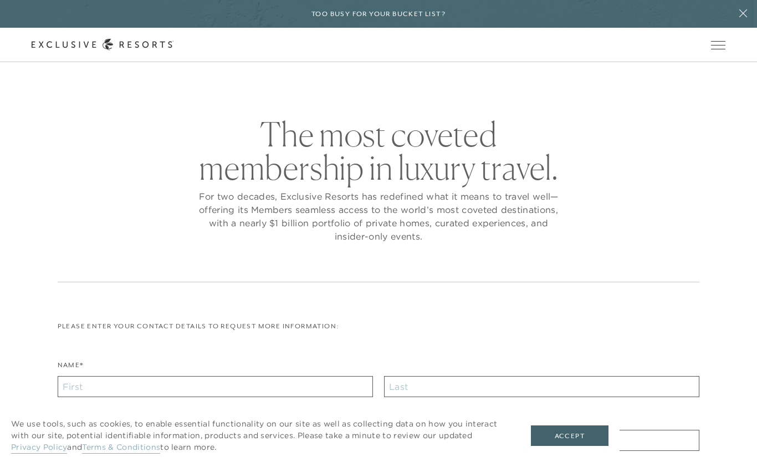 The image size is (757, 472). I want to click on p: We use tools, such as cookies, to enable essential functionality on our site as well as collectin..., so click(260, 435).